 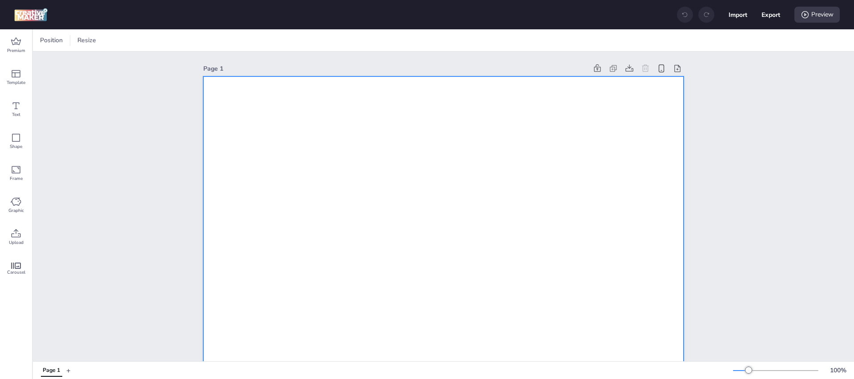 I want to click on span: Frame, so click(x=16, y=179).